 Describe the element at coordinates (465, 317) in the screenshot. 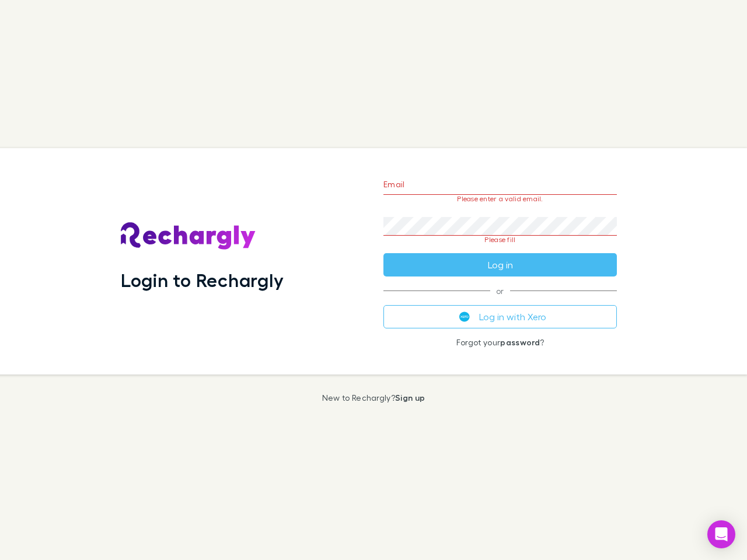

I see `img: Xero's logo` at that location.